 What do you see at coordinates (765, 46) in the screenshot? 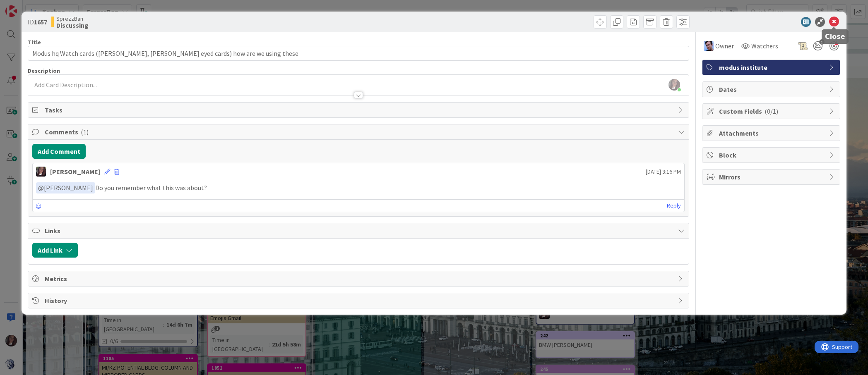
I see `span: Watchers` at bounding box center [765, 46].